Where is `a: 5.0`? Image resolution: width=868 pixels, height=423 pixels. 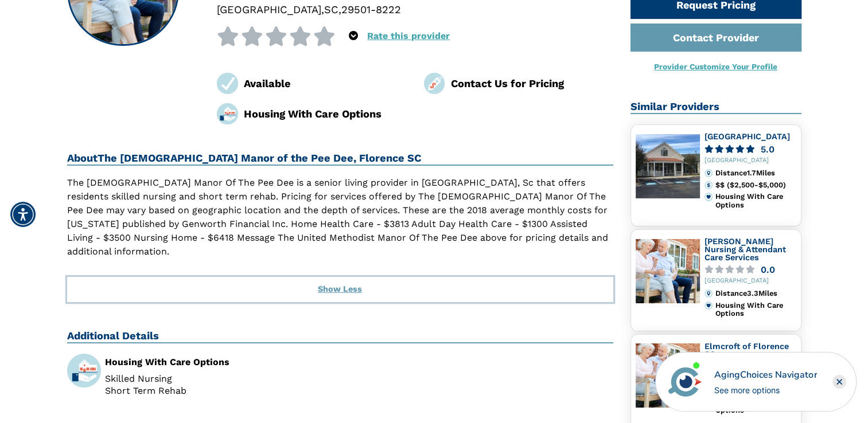 a: 5.0 is located at coordinates (750, 149).